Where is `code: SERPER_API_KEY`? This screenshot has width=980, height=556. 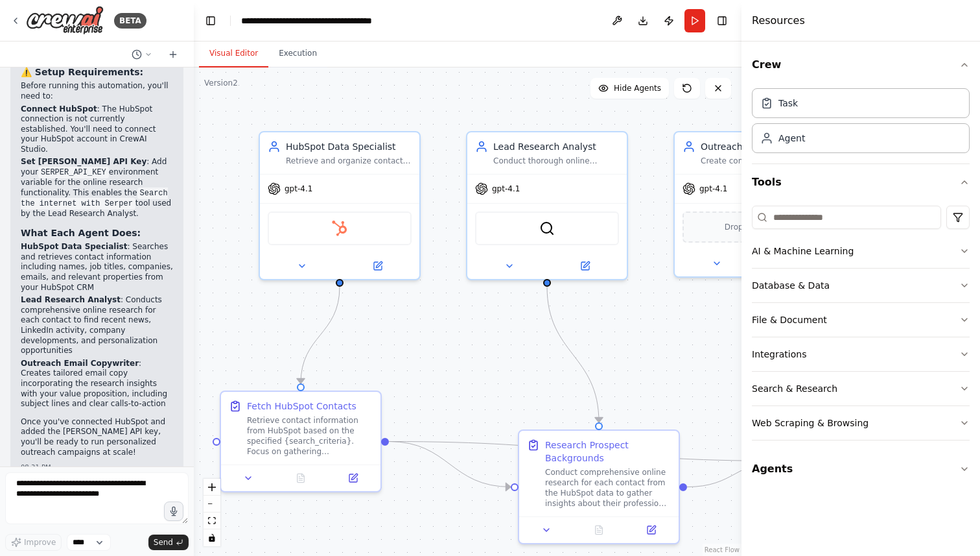 code: SERPER_API_KEY is located at coordinates (73, 173).